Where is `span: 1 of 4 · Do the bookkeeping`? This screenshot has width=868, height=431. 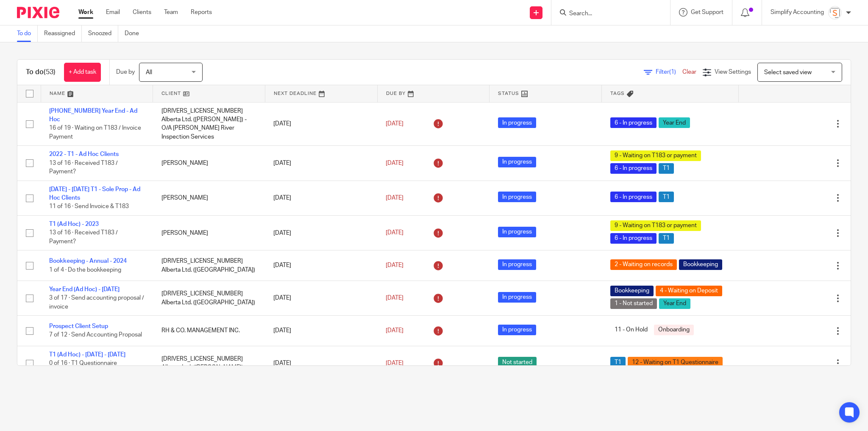
span: 1 of 4 · Do the bookkeeping is located at coordinates (85, 270).